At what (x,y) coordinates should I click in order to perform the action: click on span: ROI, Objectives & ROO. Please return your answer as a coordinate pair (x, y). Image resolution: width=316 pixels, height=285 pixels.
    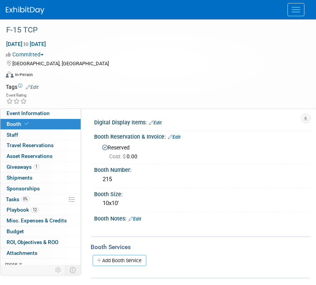
    Looking at the image, I should click on (32, 242).